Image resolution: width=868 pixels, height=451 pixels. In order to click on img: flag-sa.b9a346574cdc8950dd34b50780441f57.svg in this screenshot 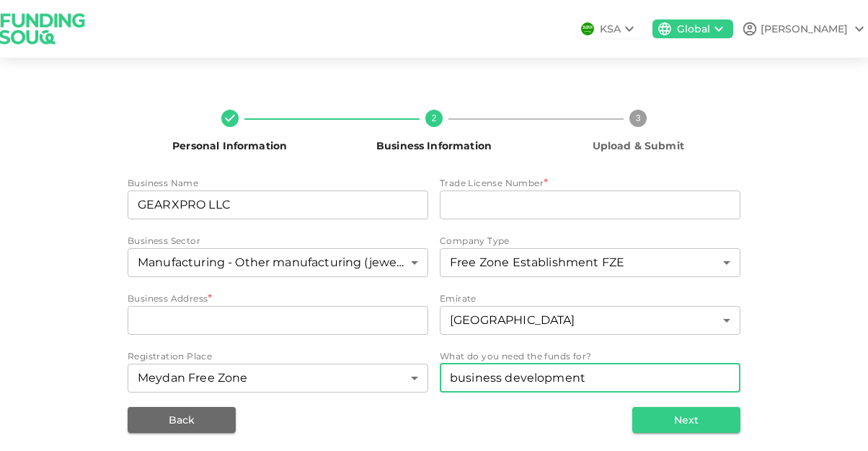, I will do `click(588, 29)`.